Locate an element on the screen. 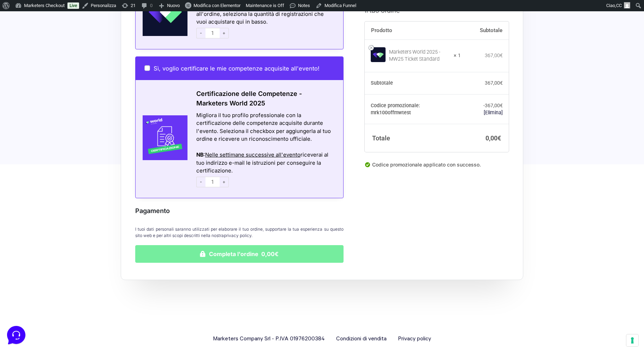 The image size is (644, 352). a: Condizioni di vendita is located at coordinates (361, 339).